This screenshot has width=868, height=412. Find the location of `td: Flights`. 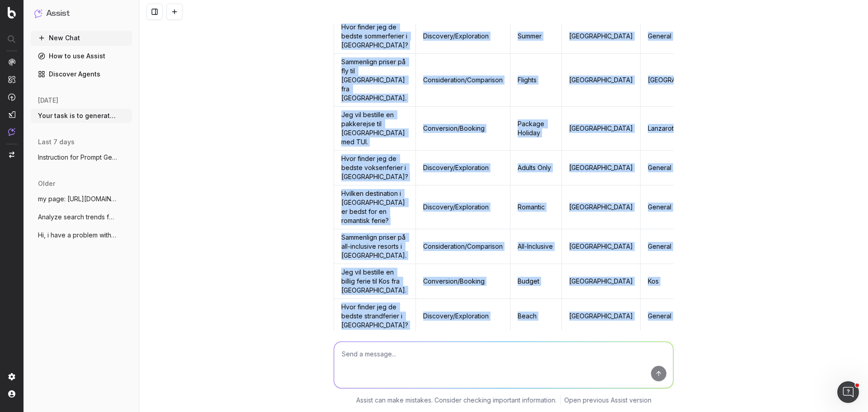

td: Flights is located at coordinates (536, 80).